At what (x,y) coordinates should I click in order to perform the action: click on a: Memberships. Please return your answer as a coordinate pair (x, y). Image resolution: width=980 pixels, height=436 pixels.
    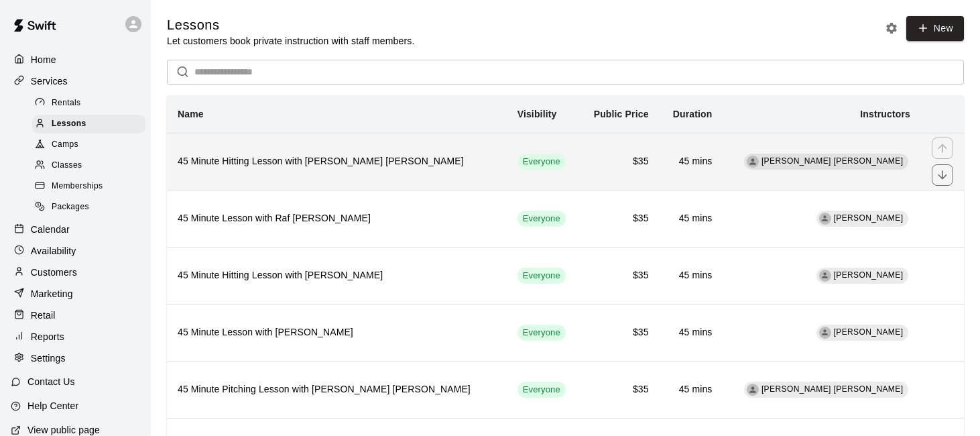
    Looking at the image, I should click on (91, 187).